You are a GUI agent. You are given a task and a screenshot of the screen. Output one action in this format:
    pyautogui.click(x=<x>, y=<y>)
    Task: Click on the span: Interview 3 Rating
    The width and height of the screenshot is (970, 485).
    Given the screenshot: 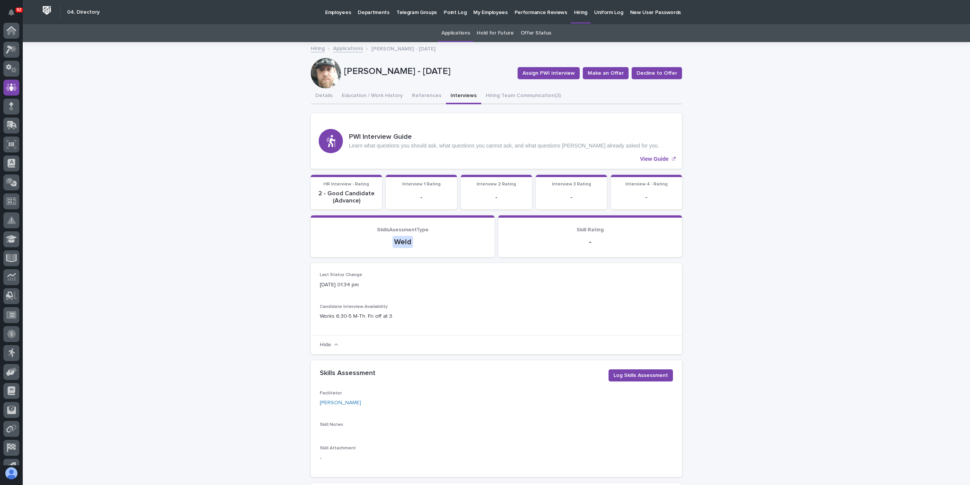 What is the action you would take?
    pyautogui.click(x=572, y=184)
    